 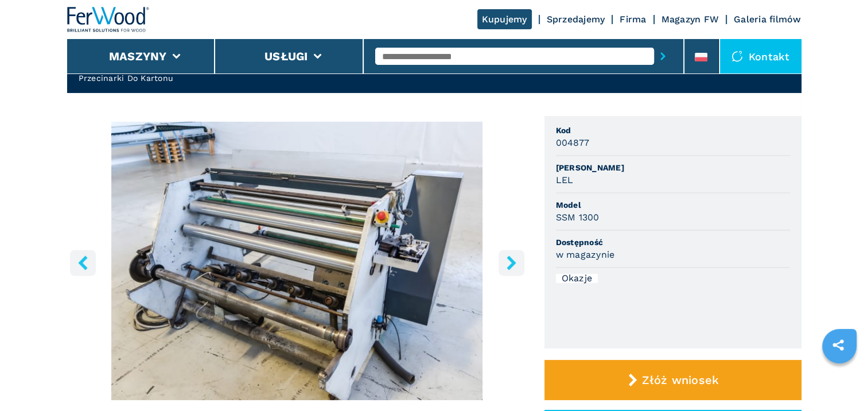 What do you see at coordinates (577, 278) in the screenshot?
I see `div: Okazje` at bounding box center [577, 278].